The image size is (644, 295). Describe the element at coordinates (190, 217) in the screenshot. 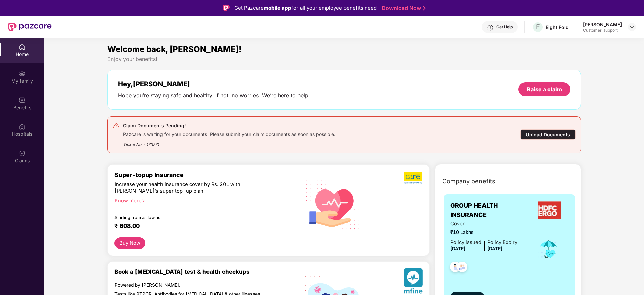

I see `div: Starting from as low as` at that location.